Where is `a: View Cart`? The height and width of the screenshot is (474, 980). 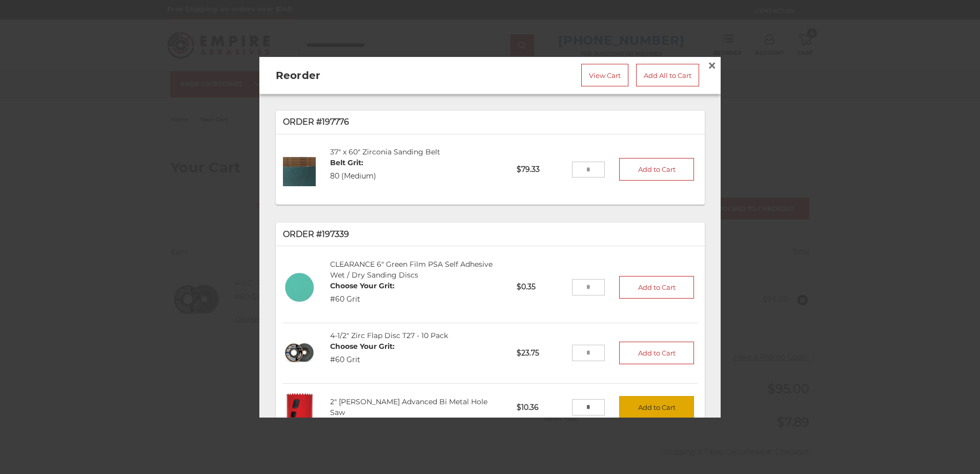 a: View Cart is located at coordinates (604, 75).